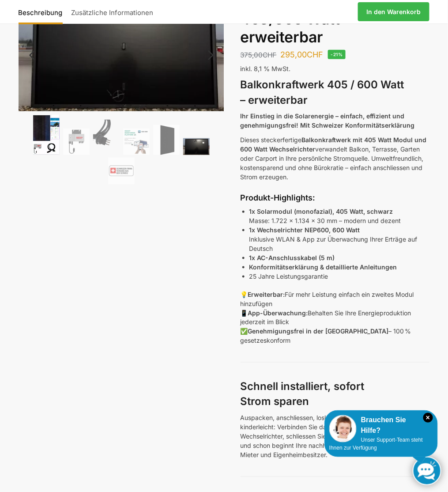  Describe the element at coordinates (322, 211) in the screenshot. I see `strong: 1x Solarmodul (monofazial), 405 Watt, schwarz` at that location.